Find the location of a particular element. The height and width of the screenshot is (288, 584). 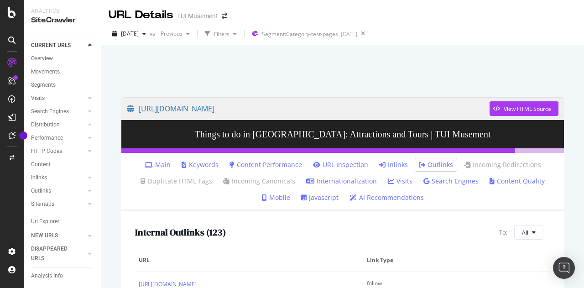

button: Previous is located at coordinates (175, 34).